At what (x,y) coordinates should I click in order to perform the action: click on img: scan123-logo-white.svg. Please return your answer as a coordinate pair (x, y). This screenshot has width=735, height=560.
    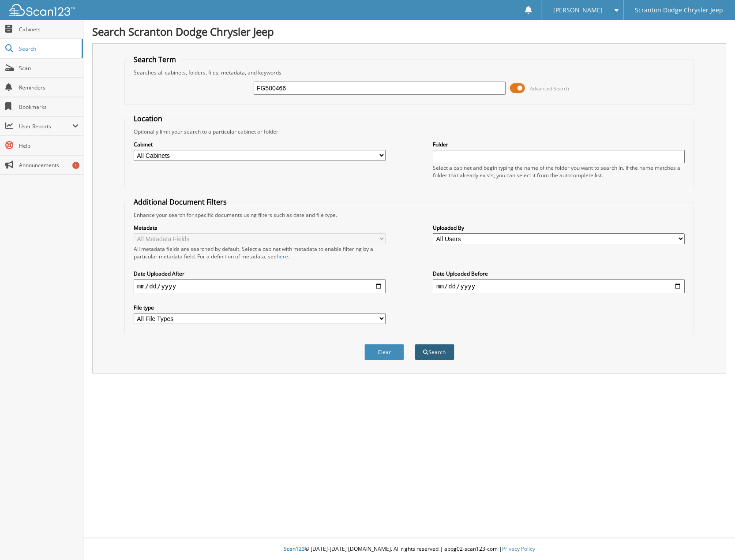
    Looking at the image, I should click on (42, 10).